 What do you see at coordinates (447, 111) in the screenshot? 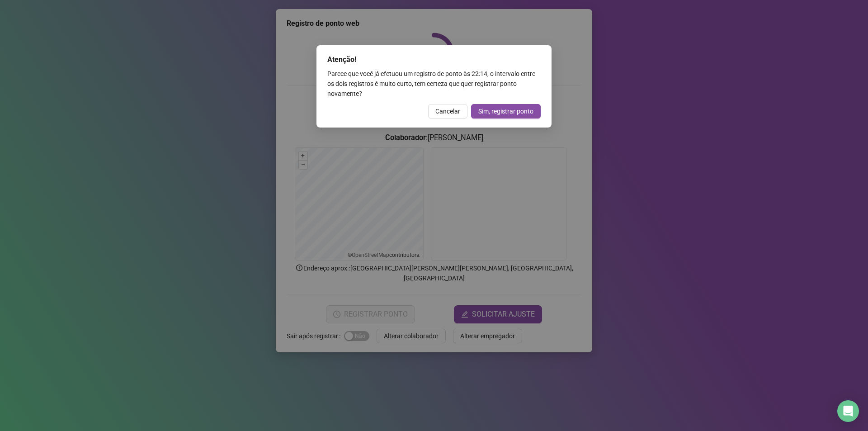
I see `button: Cancelar` at bounding box center [447, 111].